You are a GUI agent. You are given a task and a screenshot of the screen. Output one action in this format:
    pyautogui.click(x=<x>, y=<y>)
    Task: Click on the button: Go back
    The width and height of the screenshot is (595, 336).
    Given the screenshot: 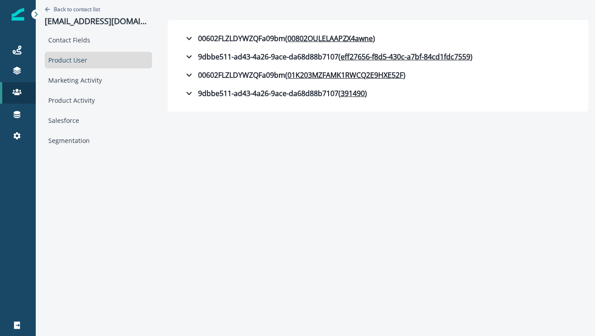 What is the action you would take?
    pyautogui.click(x=72, y=9)
    